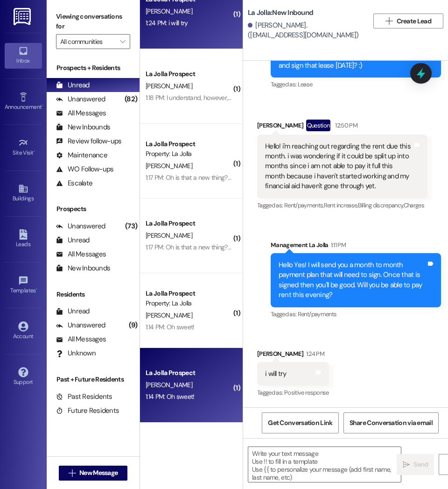 This screenshot has width=448, height=489. What do you see at coordinates (23, 239) in the screenshot?
I see `a: Leads` at bounding box center [23, 239].